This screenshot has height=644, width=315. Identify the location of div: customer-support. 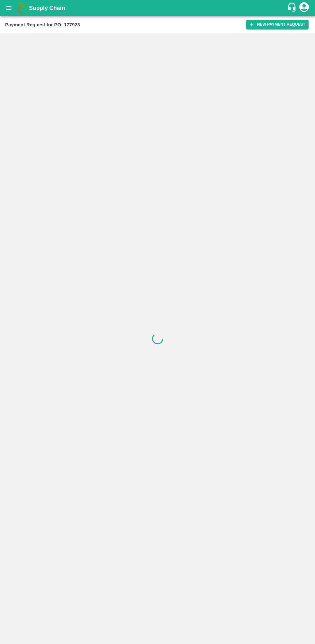
(293, 8).